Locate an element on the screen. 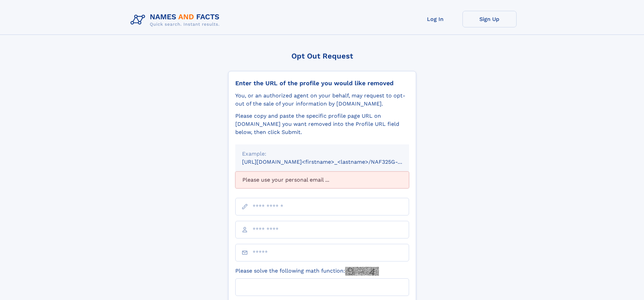 This screenshot has height=300, width=644. label: Please solve the following math function: is located at coordinates (307, 271).